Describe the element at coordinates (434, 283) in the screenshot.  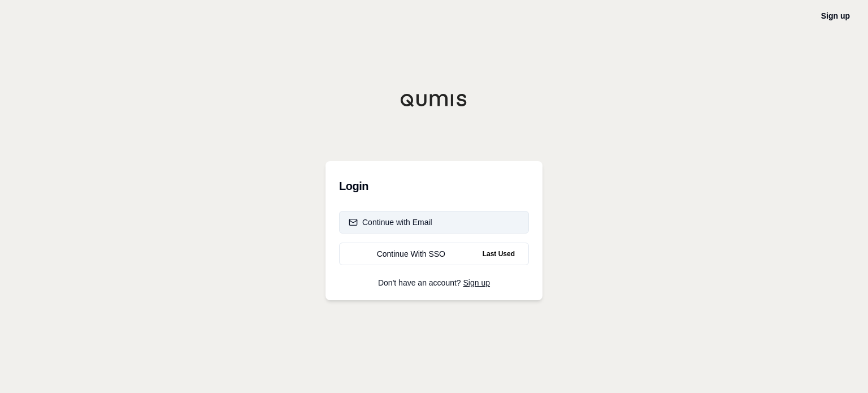
I see `p: Don't have an account?` at that location.